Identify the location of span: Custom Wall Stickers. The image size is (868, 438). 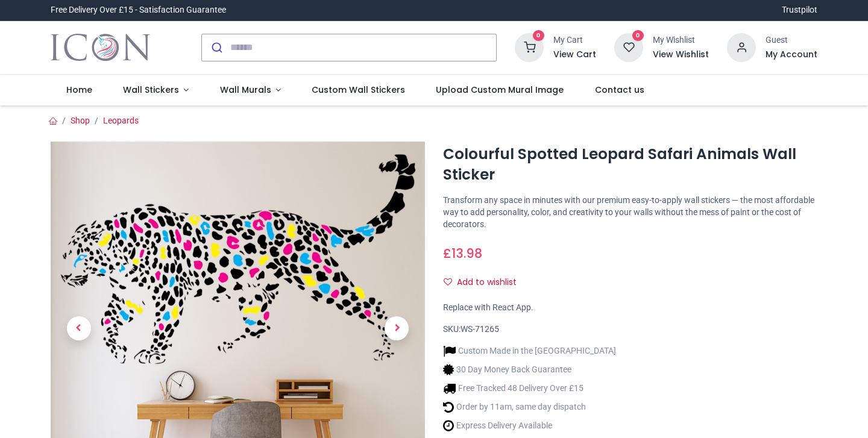
(358, 90).